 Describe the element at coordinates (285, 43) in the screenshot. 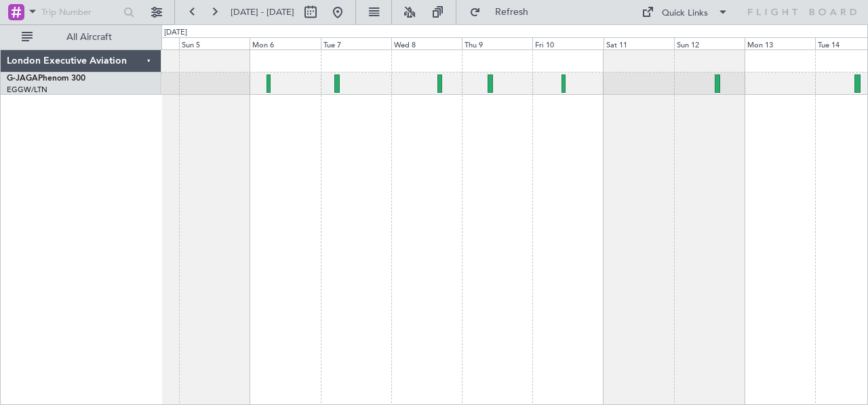

I see `div: Mon 6` at that location.